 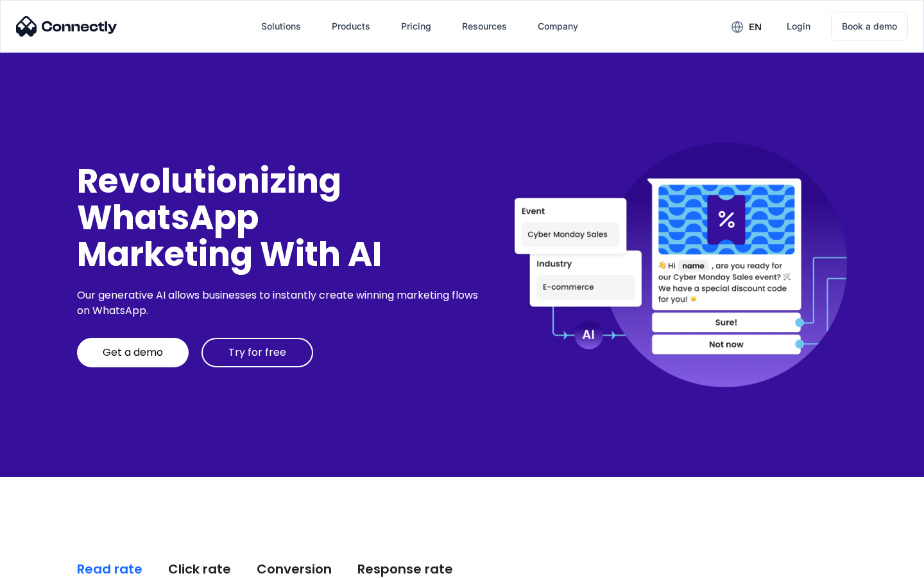 I want to click on div: Products, so click(x=351, y=26).